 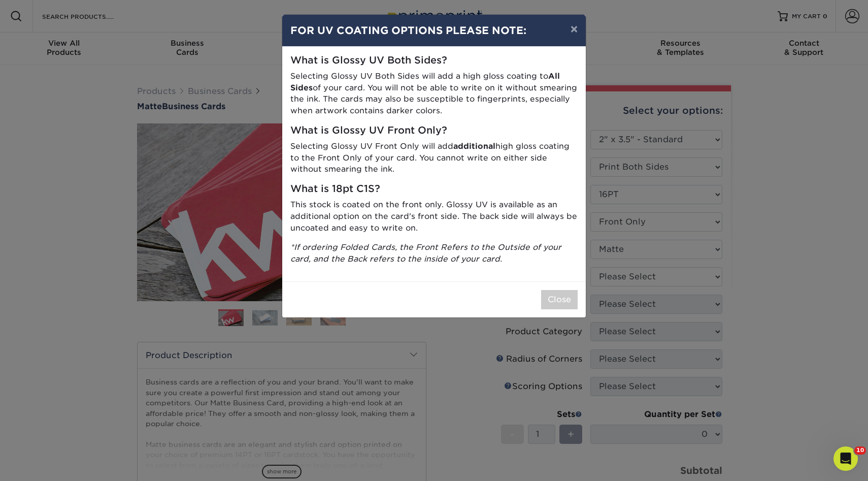 I want to click on strong: All Sides, so click(x=425, y=82).